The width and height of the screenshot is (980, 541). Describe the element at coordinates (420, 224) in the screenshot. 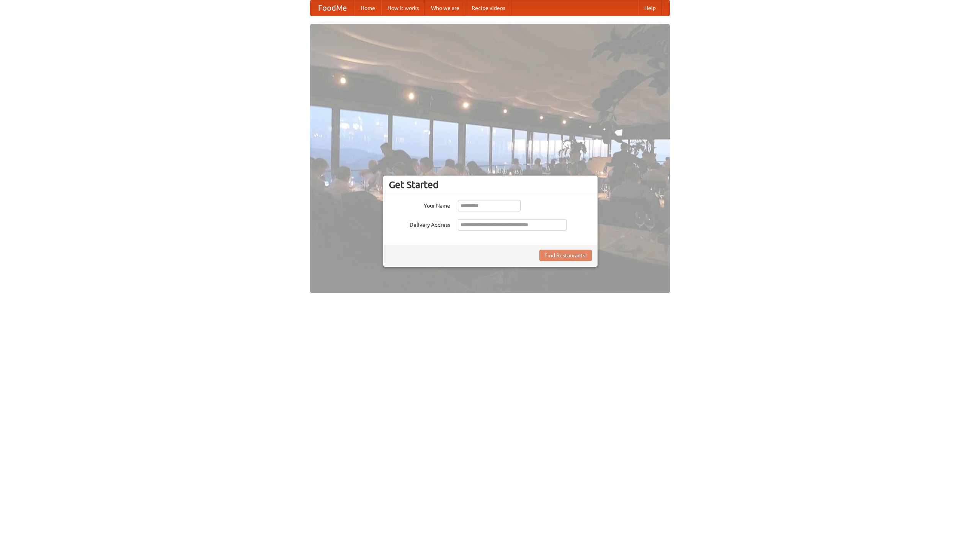

I see `label: Delivery Address` at that location.